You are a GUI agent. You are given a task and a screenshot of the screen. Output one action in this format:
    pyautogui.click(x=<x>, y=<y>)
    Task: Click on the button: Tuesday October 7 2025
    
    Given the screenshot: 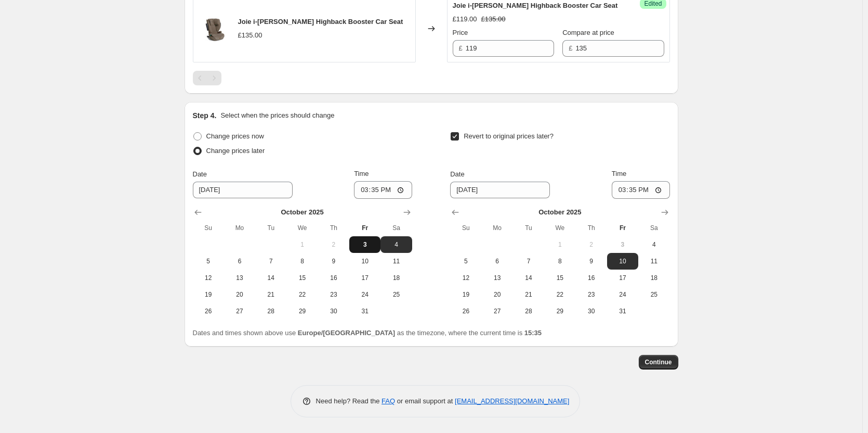 What is the action you would take?
    pyautogui.click(x=271, y=261)
    